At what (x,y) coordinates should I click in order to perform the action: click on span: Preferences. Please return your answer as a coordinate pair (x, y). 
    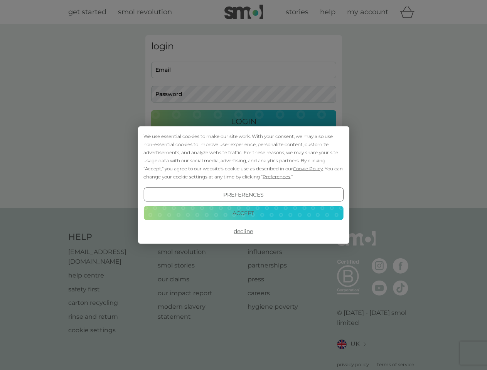
    Looking at the image, I should click on (277, 177).